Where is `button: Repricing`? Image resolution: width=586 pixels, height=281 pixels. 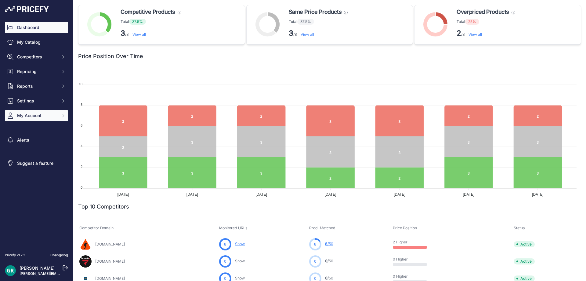 button: Repricing is located at coordinates (36, 71).